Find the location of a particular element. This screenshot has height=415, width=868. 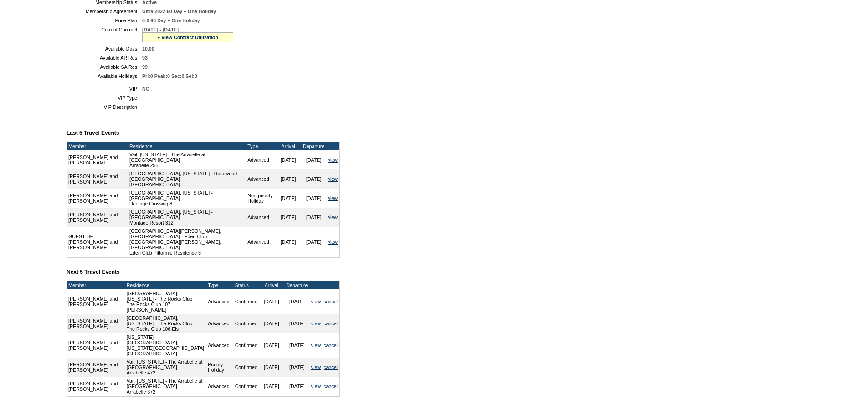

td: VIP Description: is located at coordinates (105, 107).